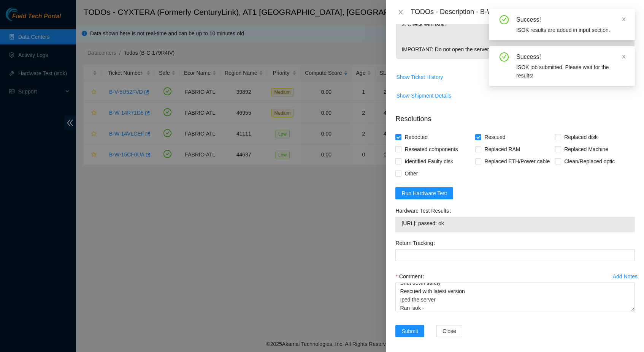 The width and height of the screenshot is (644, 352). What do you see at coordinates (410, 331) in the screenshot?
I see `span: Submit` at bounding box center [410, 331].